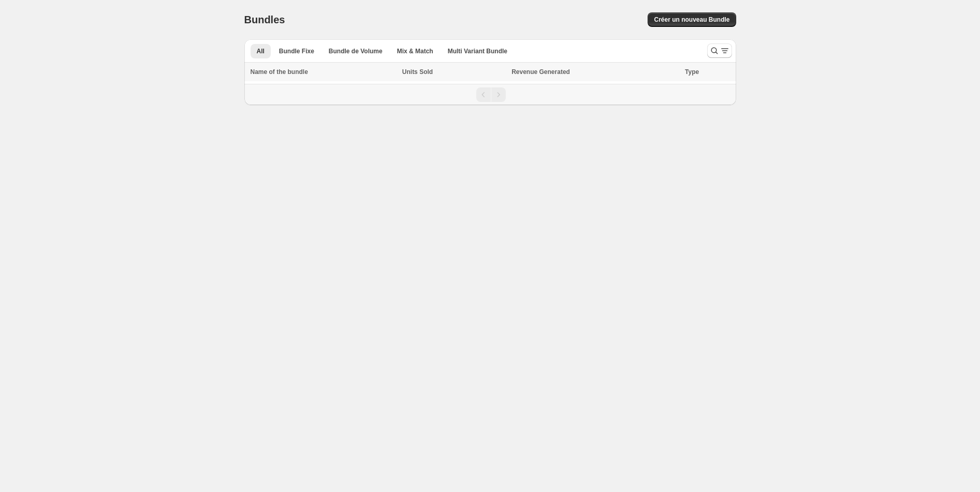 The image size is (980, 492). I want to click on button: Units Sold, so click(422, 72).